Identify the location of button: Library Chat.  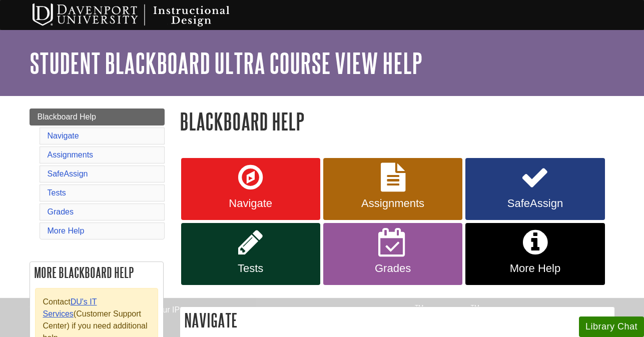
(611, 327).